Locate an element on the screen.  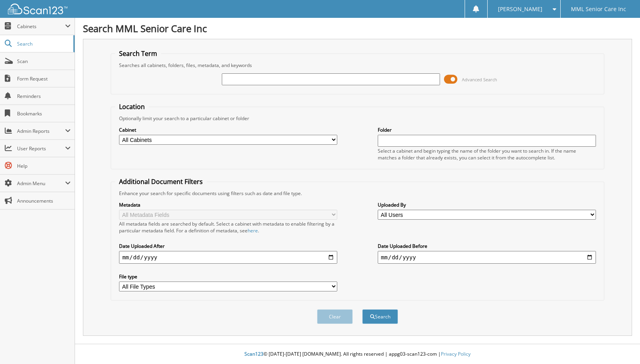
div: Enhance your search for specific documents using filters such as date and file type. is located at coordinates (357, 193).